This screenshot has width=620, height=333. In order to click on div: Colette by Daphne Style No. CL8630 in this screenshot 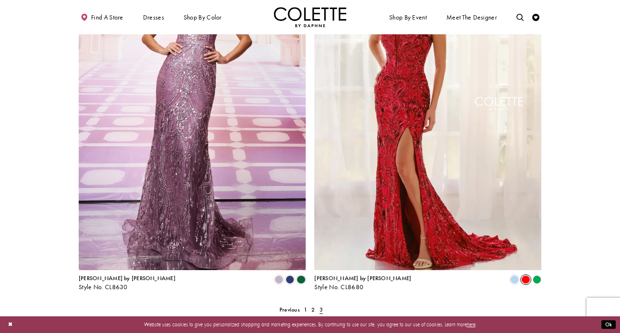, I will do `click(127, 283)`.